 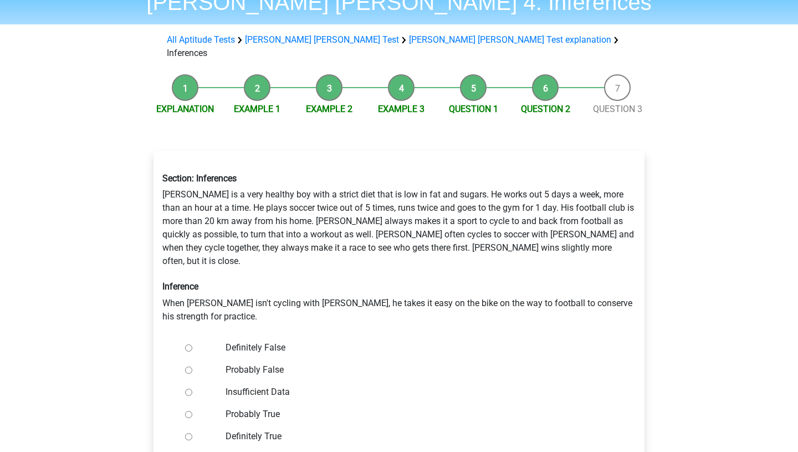 I want to click on a: Example 2, so click(x=329, y=109).